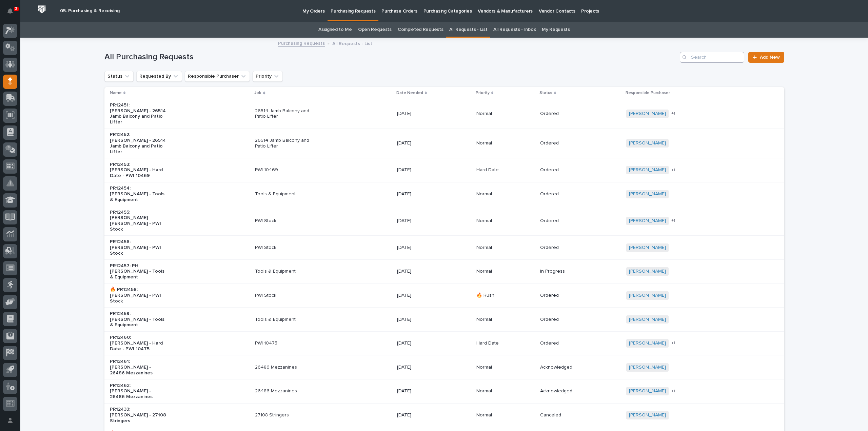 This screenshot has width=868, height=431. I want to click on button: Responsible Purchaser, so click(218, 76).